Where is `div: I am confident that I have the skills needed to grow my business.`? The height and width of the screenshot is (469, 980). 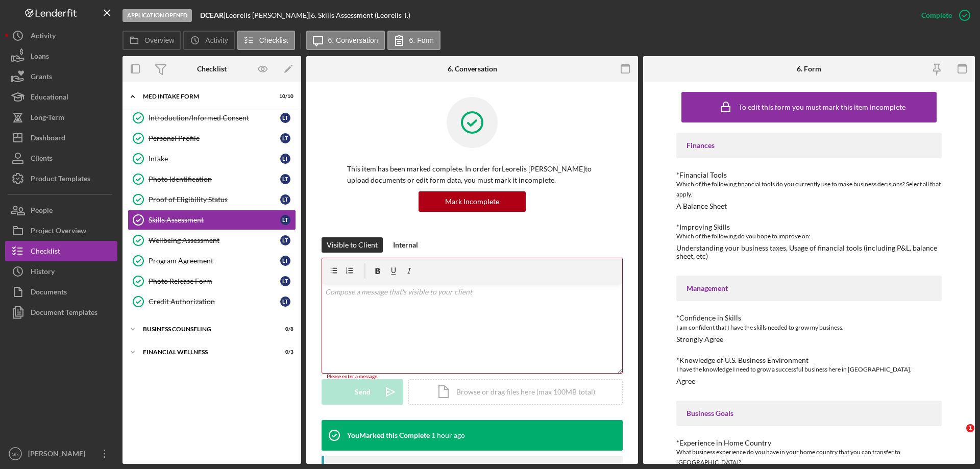 div: I am confident that I have the skills needed to grow my business. is located at coordinates (809, 327).